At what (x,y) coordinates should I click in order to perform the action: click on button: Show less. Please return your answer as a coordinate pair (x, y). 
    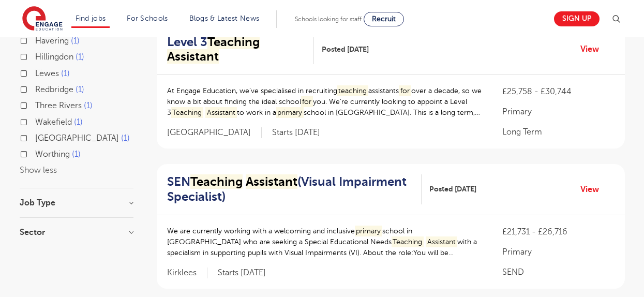
    Looking at the image, I should click on (38, 170).